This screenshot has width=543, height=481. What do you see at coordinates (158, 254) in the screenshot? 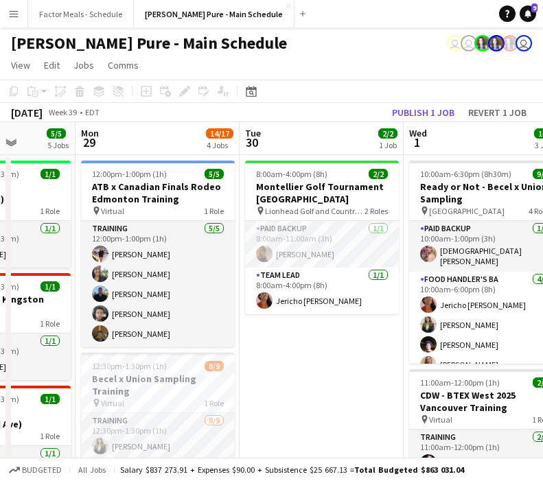
I see `app-job-card: 12:00pm-1:00pm (1h)5/5ATB x Canadian Finals Rodeo Edmonton Training Virtual1 RoleTraining5/512:00...` at bounding box center [158, 254].